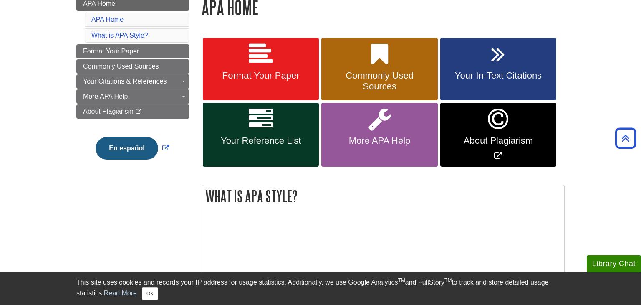  What do you see at coordinates (133, 81) in the screenshot?
I see `a: Your Citations & References` at bounding box center [133, 81].